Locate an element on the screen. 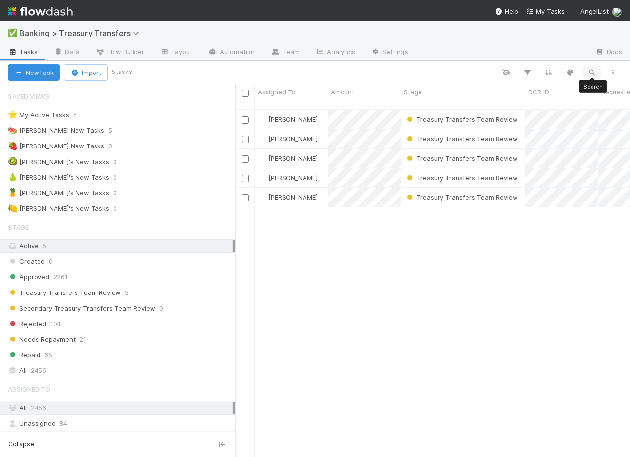 This screenshot has height=457, width=630. span: 84 is located at coordinates (63, 424).